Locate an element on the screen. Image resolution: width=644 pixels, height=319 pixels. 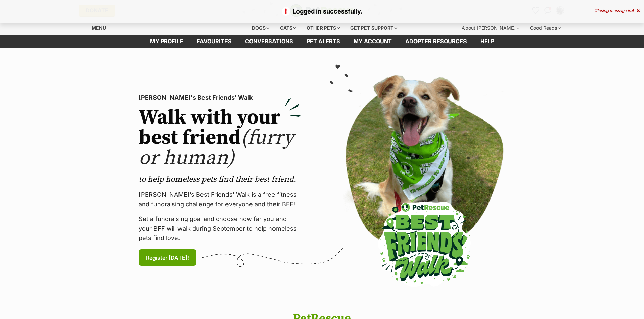
div: Get pet support is located at coordinates (374, 28).